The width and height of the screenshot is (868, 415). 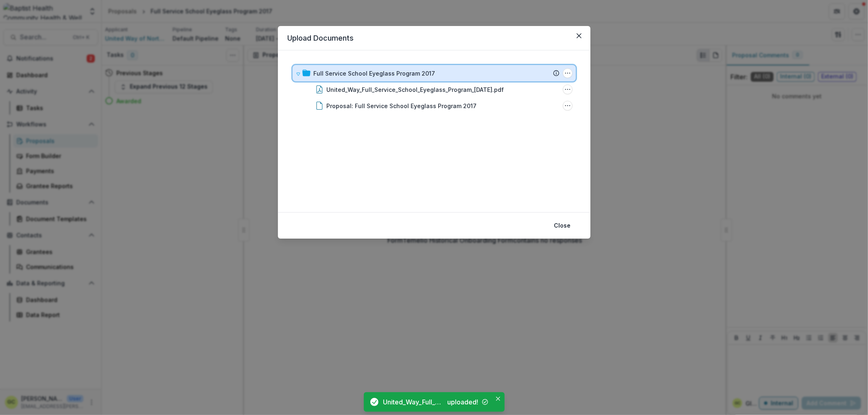 What do you see at coordinates (375, 73) in the screenshot?
I see `div: Full Service School Eyeglass Program 2017` at bounding box center [375, 73].